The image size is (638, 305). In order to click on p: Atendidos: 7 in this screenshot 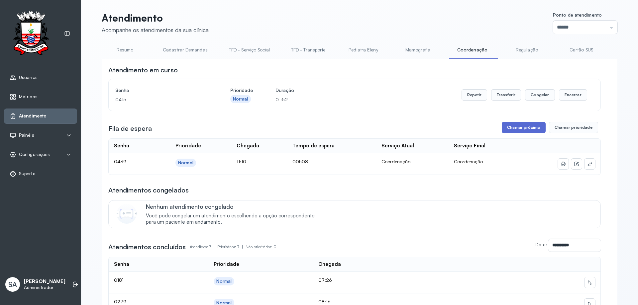, I will do `click(203, 247)`.